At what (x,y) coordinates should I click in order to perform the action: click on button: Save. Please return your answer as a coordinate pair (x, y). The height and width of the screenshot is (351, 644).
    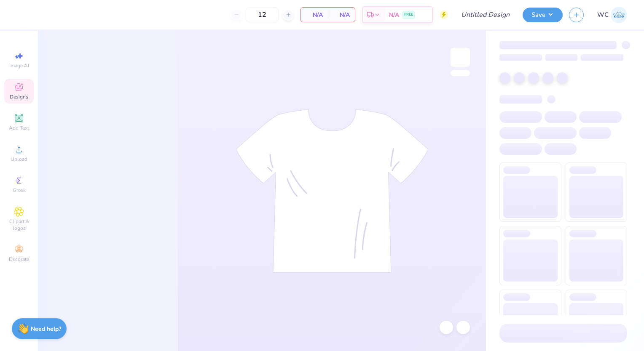
    Looking at the image, I should click on (542, 14).